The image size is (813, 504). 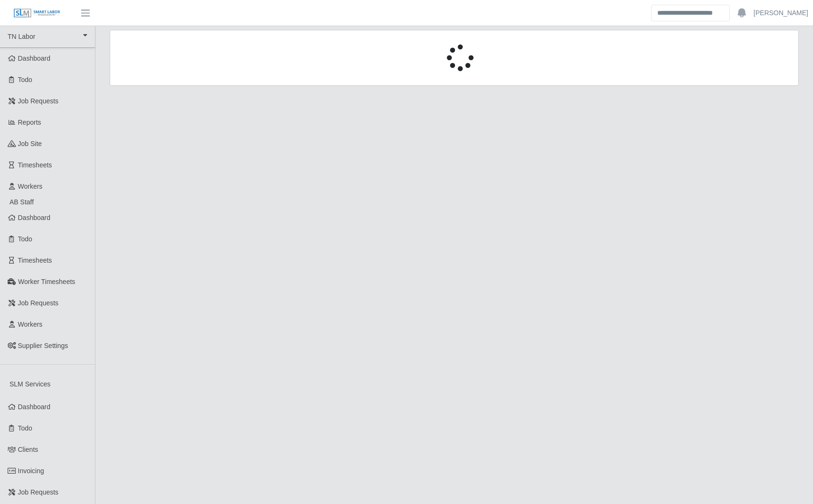 What do you see at coordinates (30, 123) in the screenshot?
I see `span: Reports` at bounding box center [30, 123].